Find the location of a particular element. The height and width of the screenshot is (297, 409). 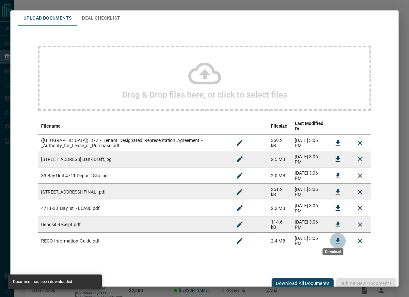

th: download action column is located at coordinates (338, 126).